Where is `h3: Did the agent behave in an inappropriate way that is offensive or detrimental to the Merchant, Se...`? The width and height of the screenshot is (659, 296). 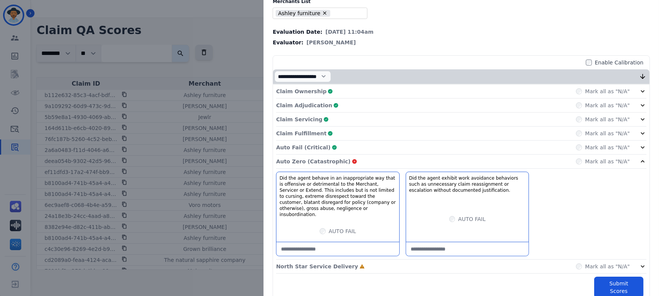
h3: Did the agent behave in an inappropriate way that is offensive or detrimental to the Merchant, Se... is located at coordinates (338, 196).